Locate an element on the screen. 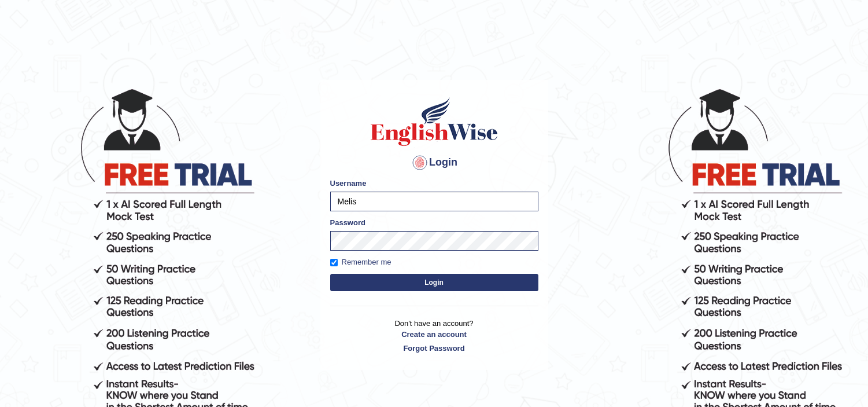 This screenshot has height=407, width=868. button: Login is located at coordinates (434, 282).